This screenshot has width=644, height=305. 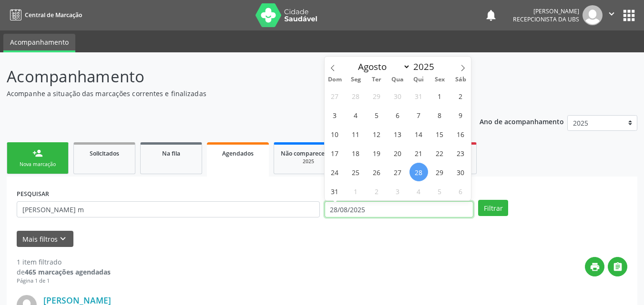 What do you see at coordinates (460, 115) in the screenshot?
I see `span: Agosto 9, 2025` at bounding box center [460, 115].